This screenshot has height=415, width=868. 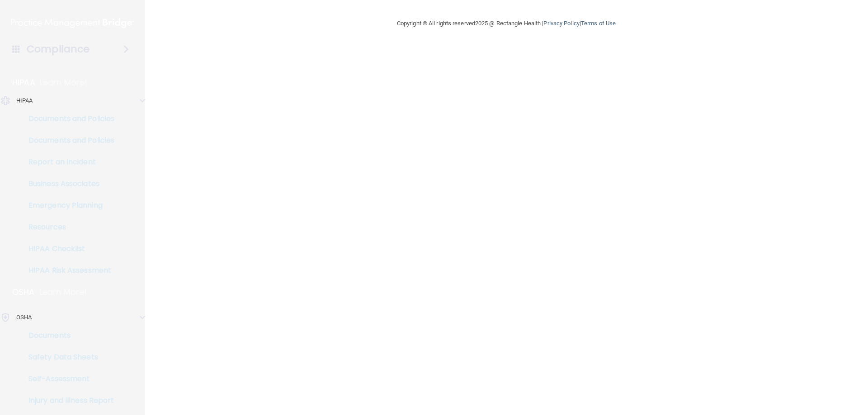 What do you see at coordinates (67, 205) in the screenshot?
I see `p: Emergency Planning` at bounding box center [67, 205].